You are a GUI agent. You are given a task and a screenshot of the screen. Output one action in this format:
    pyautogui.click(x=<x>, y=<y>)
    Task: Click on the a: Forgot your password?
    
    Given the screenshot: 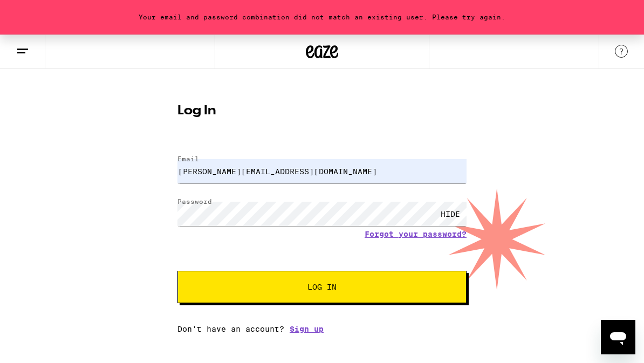 What is the action you would take?
    pyautogui.click(x=415, y=234)
    